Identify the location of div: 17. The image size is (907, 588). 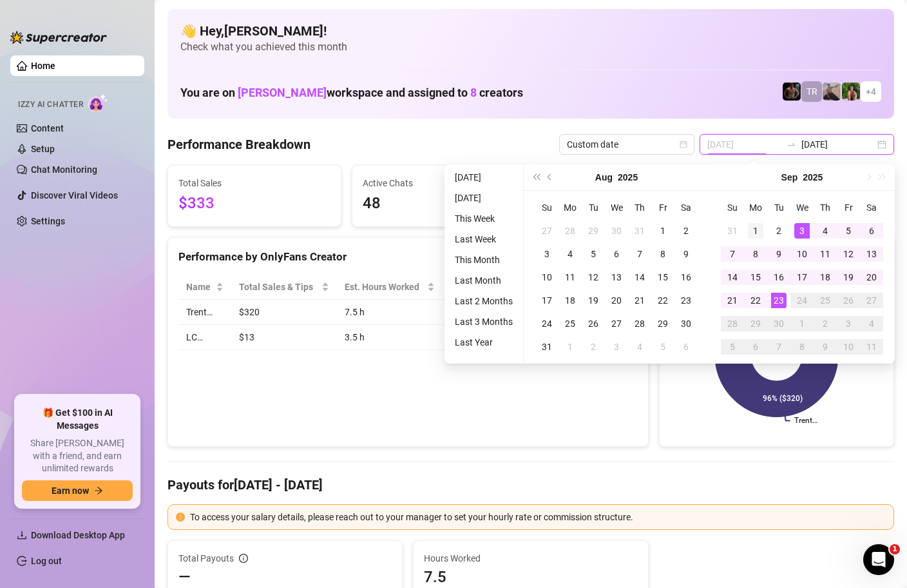
(802, 277).